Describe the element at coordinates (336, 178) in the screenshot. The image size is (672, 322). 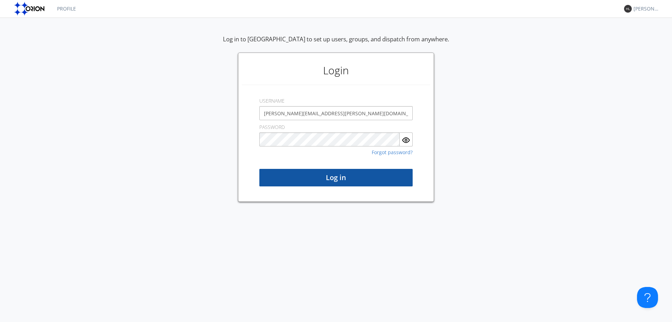
I see `button: Log in` at that location.